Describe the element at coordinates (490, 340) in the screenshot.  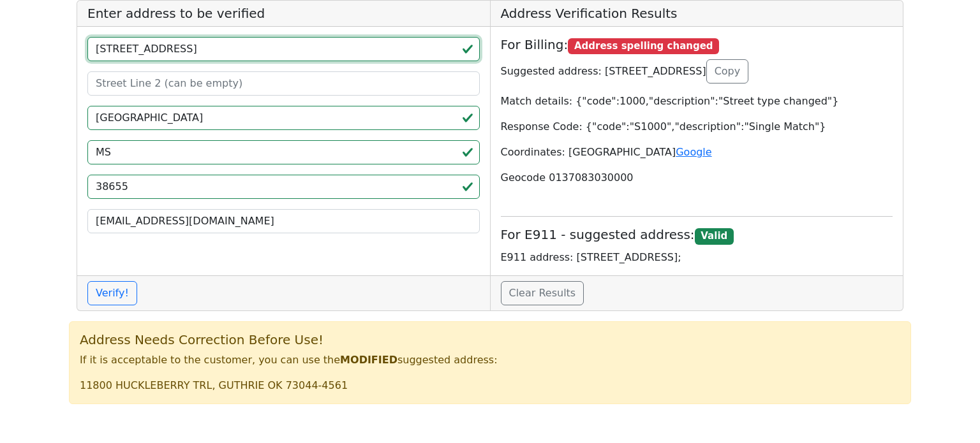
I see `h5: Address Needs Correction Before Use!` at that location.